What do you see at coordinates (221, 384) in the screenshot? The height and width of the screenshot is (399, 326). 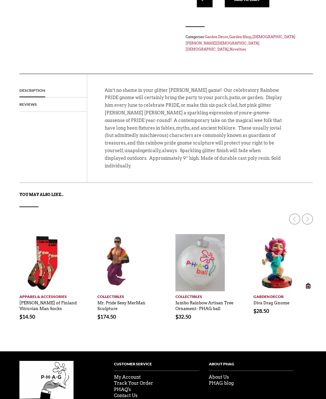 I see `a: PHAG blog` at bounding box center [221, 384].